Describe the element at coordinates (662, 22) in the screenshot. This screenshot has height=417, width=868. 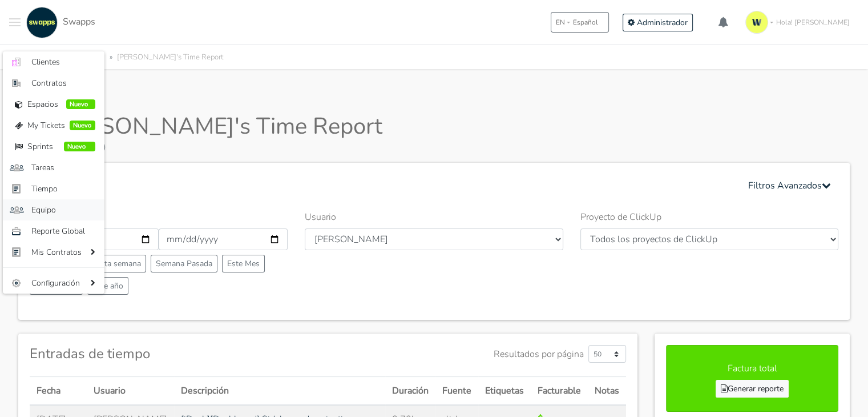
I see `span: Administrador` at that location.